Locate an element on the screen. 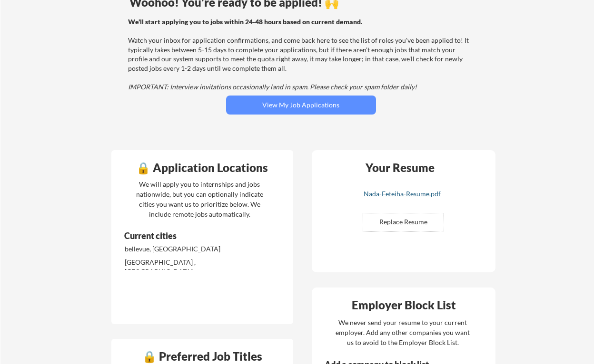  strong: We'll start applying you to jobs within 24-48 hours based on current demand. is located at coordinates (245, 21).